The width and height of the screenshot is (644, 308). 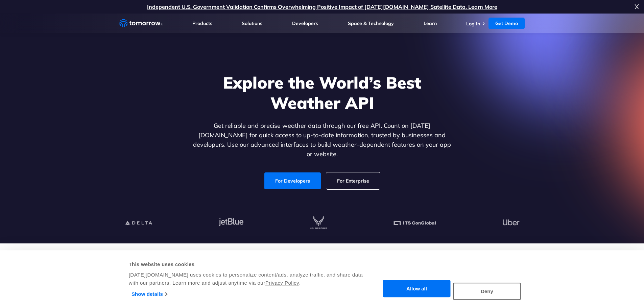 What do you see at coordinates (292, 181) in the screenshot?
I see `a: For Developers` at bounding box center [292, 181].